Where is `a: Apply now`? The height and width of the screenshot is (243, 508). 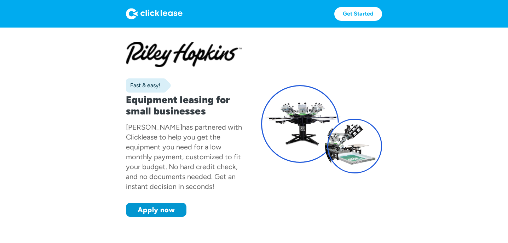
a: Apply now is located at coordinates (156, 210).